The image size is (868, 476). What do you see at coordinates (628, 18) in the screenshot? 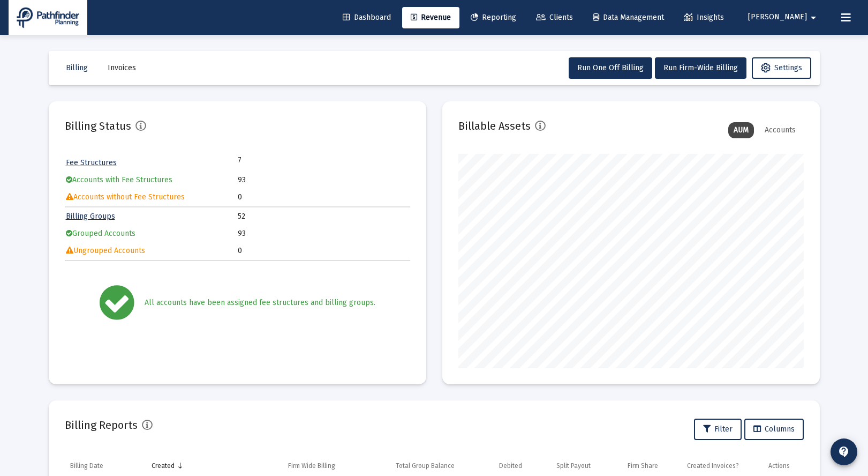
I see `a: Data Management` at bounding box center [628, 18].